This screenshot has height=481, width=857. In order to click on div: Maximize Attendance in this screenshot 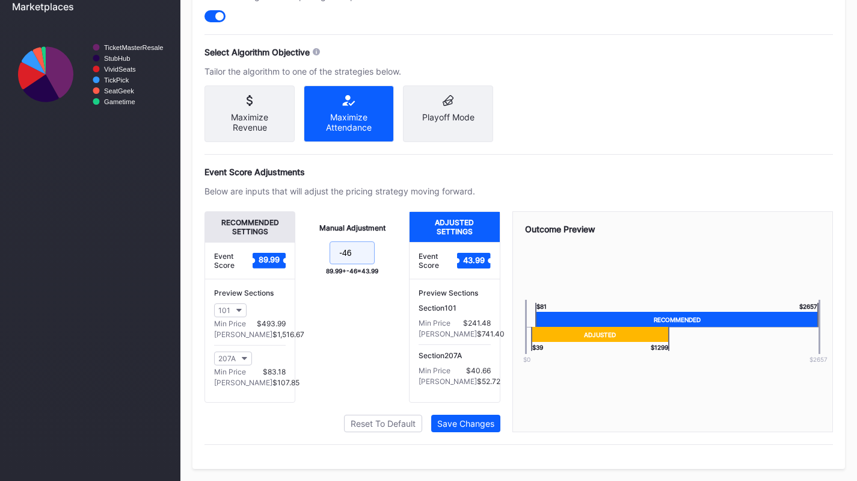, I will do `click(349, 122)`.